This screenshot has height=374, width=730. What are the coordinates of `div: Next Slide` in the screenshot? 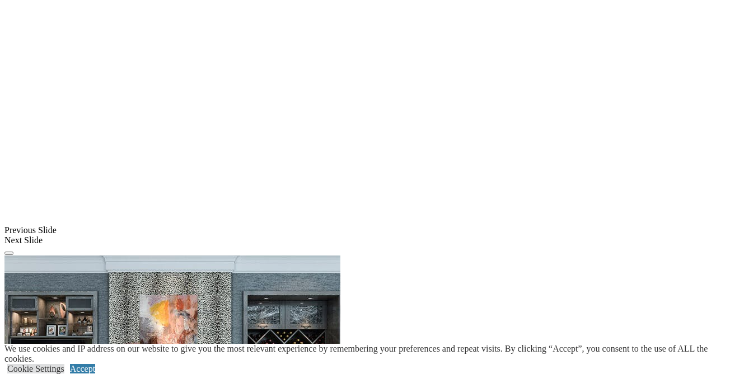 It's located at (365, 241).